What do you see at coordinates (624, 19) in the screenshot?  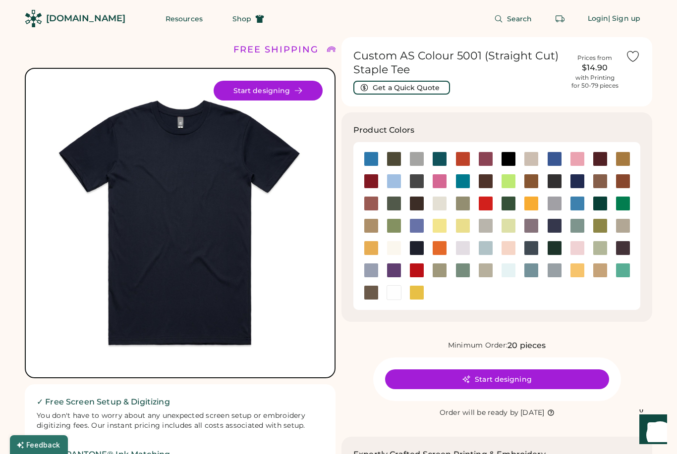 I see `div: | Sign up` at bounding box center [624, 19].